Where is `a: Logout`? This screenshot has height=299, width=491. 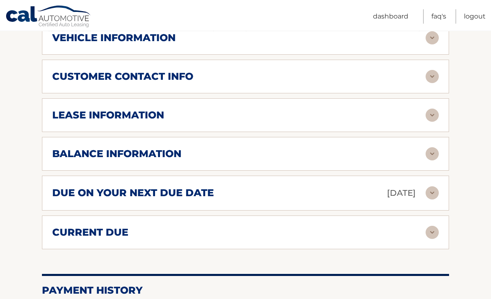
a: Logout is located at coordinates (475, 16).